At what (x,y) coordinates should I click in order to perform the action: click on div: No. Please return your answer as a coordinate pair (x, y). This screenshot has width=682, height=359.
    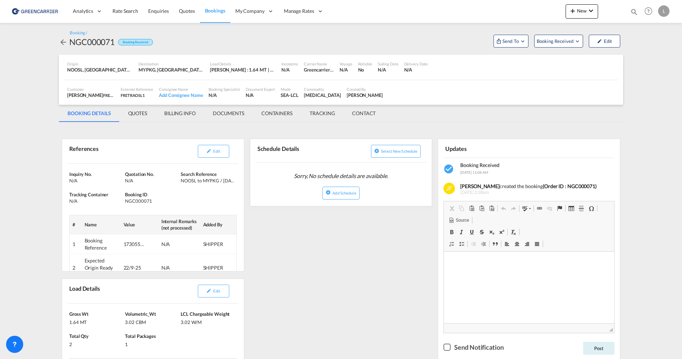
    Looking at the image, I should click on (365, 70).